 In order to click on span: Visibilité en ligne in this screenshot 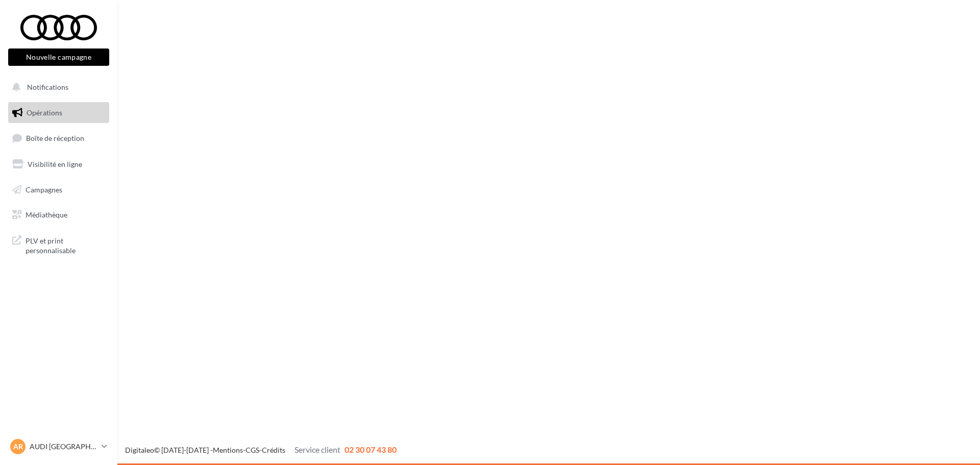, I will do `click(55, 164)`.